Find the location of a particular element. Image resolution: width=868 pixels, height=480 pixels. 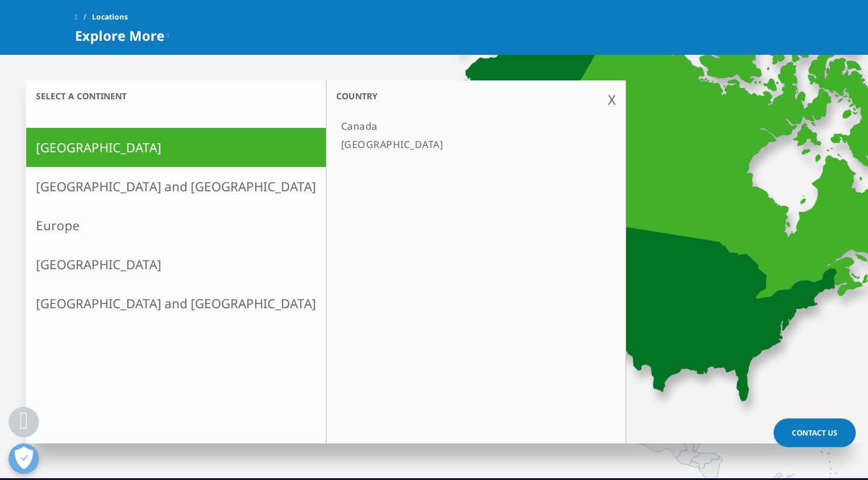

h3: Select a continent is located at coordinates (176, 96).